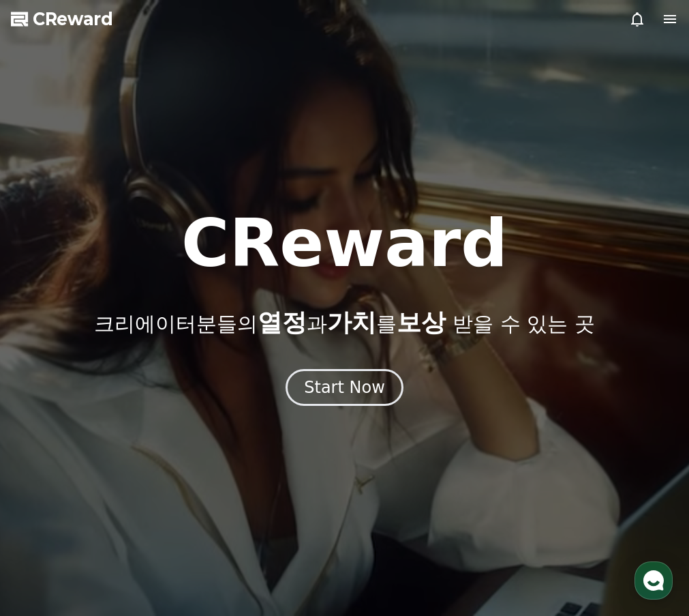 Image resolution: width=689 pixels, height=616 pixels. What do you see at coordinates (344, 322) in the screenshot?
I see `p: 크리에이터분들의 과 를 받을 수 있는 곳` at bounding box center [344, 322].